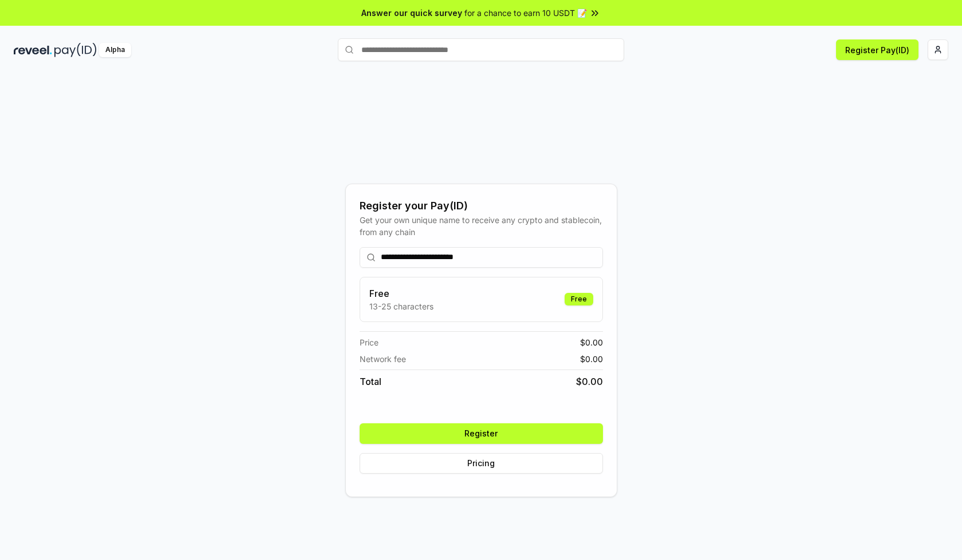  What do you see at coordinates (115, 50) in the screenshot?
I see `div: Alpha` at bounding box center [115, 50].